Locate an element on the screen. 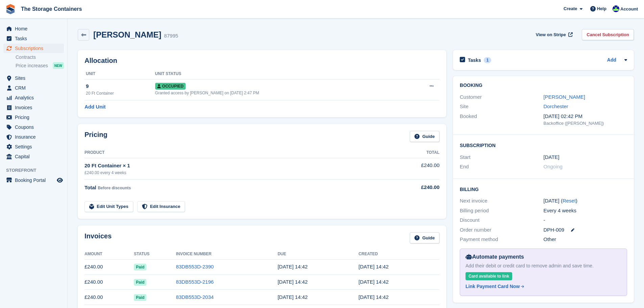 This screenshot has height=308, width=644. span: Price increases is located at coordinates (32, 66).